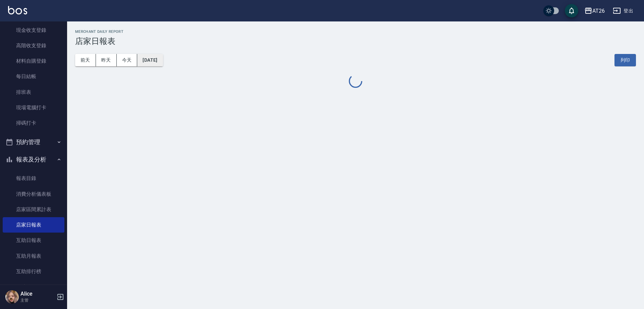 The width and height of the screenshot is (644, 309). Describe the element at coordinates (34, 194) in the screenshot. I see `a: 消費分析儀表板` at that location.